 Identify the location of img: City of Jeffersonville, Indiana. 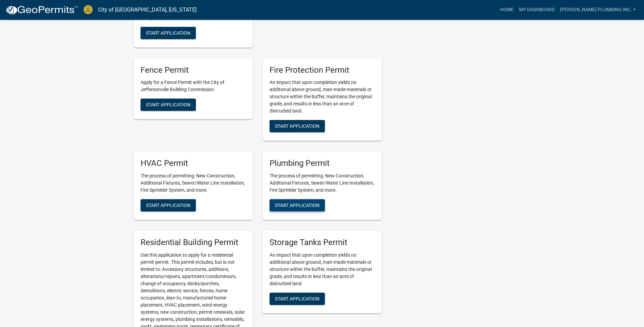
(88, 10).